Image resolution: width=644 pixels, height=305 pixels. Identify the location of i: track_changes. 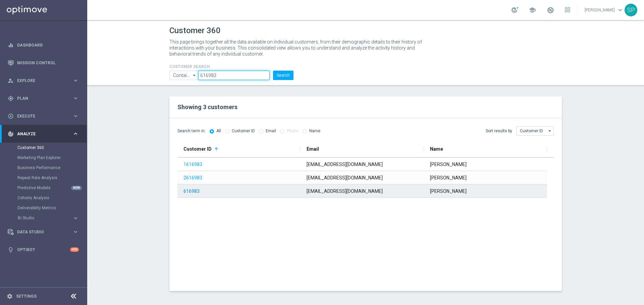
(11, 134).